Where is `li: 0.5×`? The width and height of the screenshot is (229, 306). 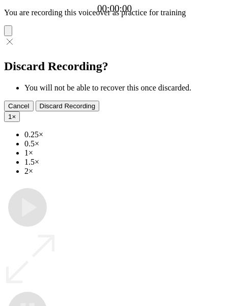 li: 0.5× is located at coordinates (124, 144).